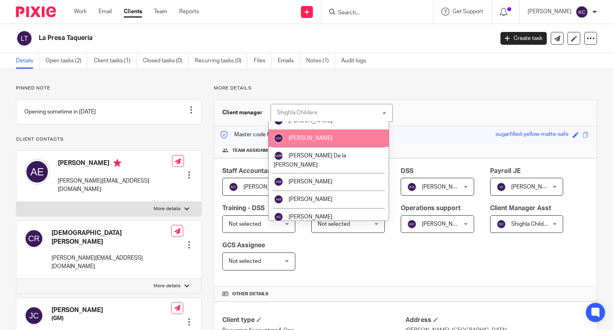 This screenshot has width=613, height=330. What do you see at coordinates (373, 13) in the screenshot?
I see `input: Search` at bounding box center [373, 13].